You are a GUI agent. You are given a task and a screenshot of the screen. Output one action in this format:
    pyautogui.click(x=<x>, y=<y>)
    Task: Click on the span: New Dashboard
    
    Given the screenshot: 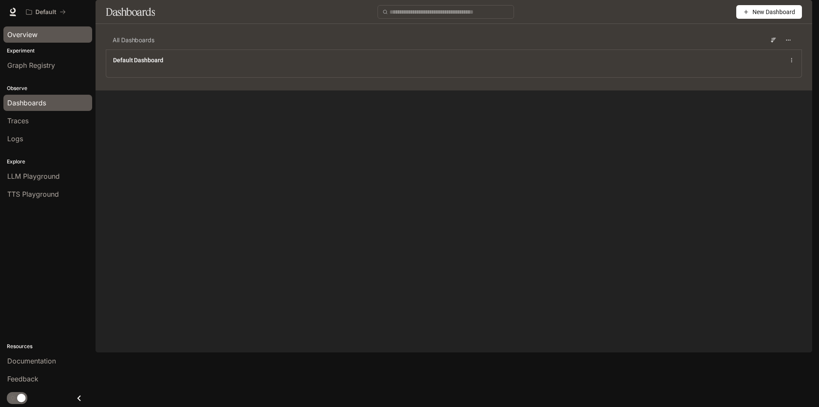 What is the action you would take?
    pyautogui.click(x=774, y=12)
    